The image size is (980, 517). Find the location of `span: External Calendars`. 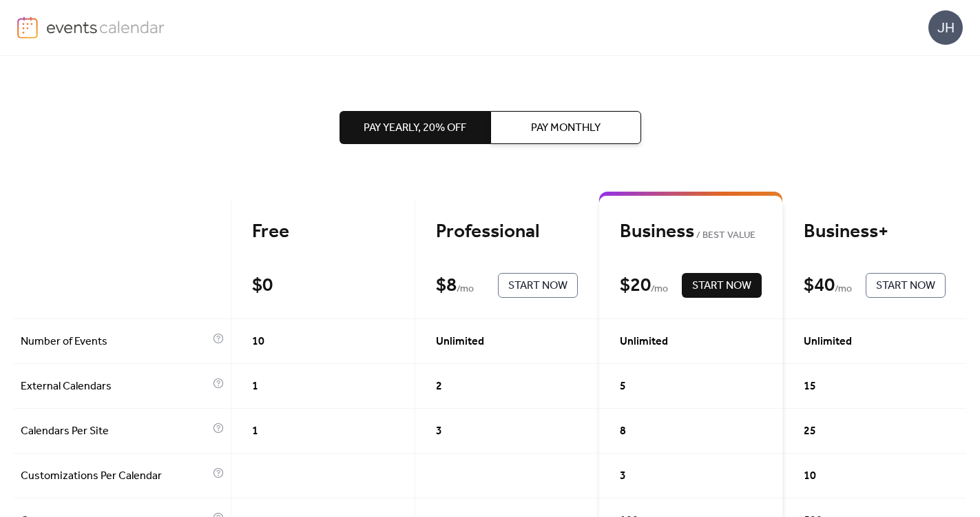

span: External Calendars is located at coordinates (115, 387).